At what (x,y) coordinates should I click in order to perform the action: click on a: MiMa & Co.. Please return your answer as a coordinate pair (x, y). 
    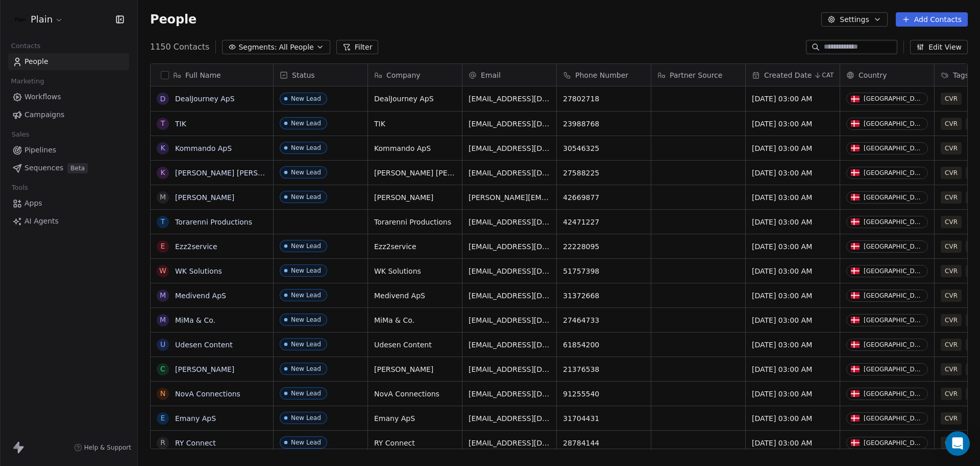
    Looking at the image, I should click on (195, 320).